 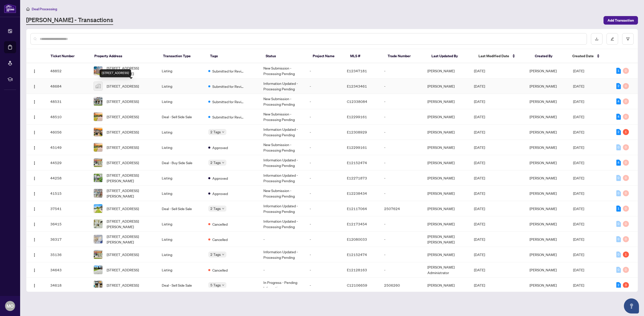 What do you see at coordinates (612, 39) in the screenshot?
I see `button: edit` at bounding box center [612, 39].